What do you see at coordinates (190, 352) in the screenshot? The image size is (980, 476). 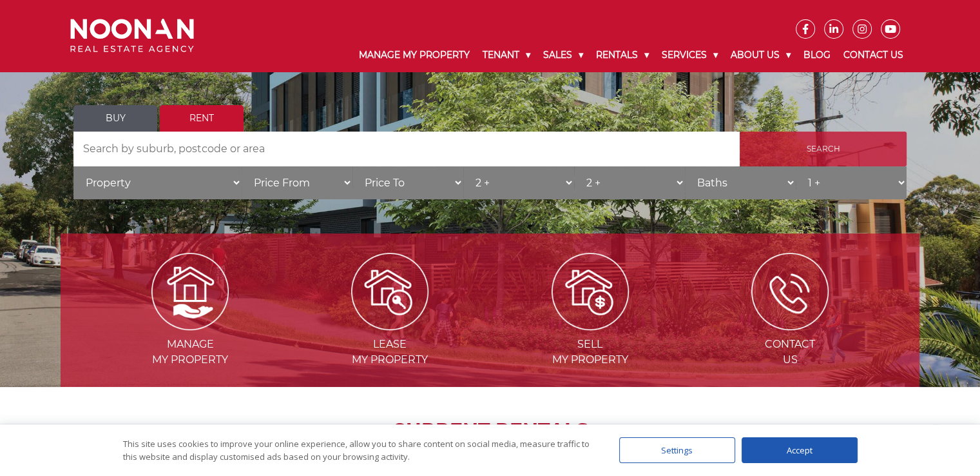 I see `span: Manage my Property` at bounding box center [190, 352].